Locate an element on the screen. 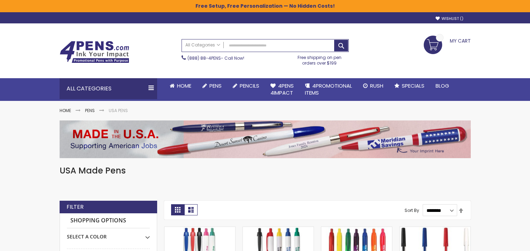  strong: USA Pens is located at coordinates (118, 110).